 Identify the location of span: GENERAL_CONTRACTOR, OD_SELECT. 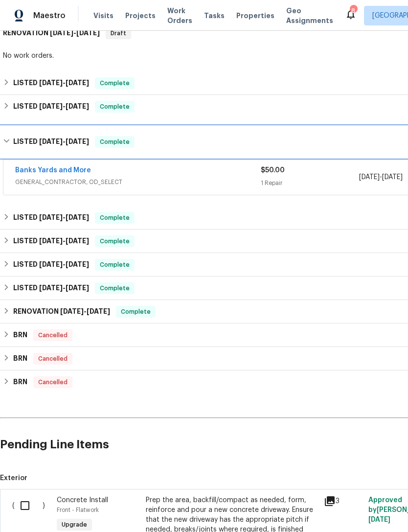
(138, 182).